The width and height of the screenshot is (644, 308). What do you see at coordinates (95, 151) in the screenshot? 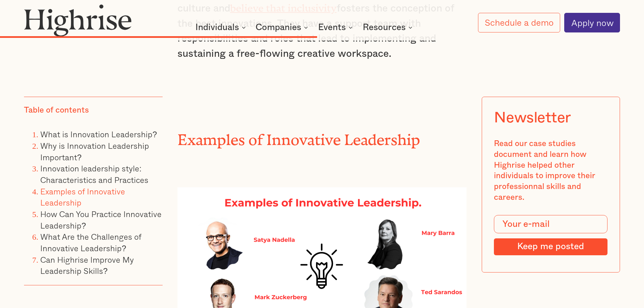
I see `a: Why is Innovation Leadership Important?` at bounding box center [95, 151].